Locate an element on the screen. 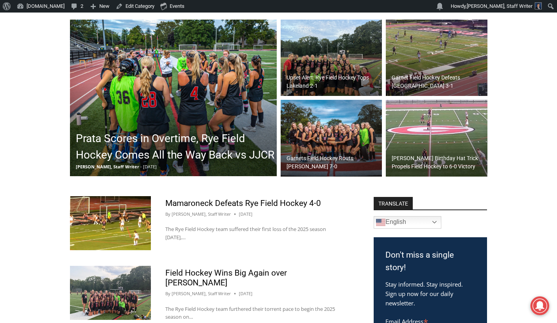  p: The Rye Field Hockey team furthered their torrent pace to begin the 2025 season on… is located at coordinates (252, 313).